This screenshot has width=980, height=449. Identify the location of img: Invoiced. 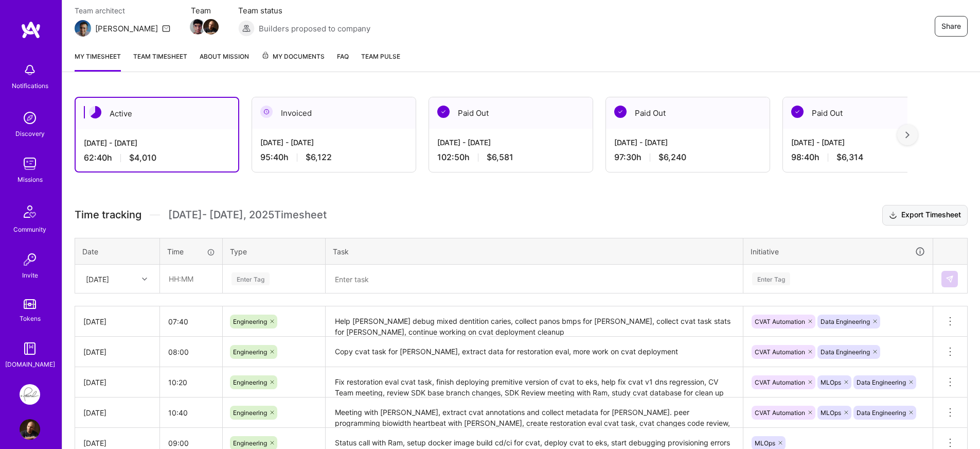
(266, 111).